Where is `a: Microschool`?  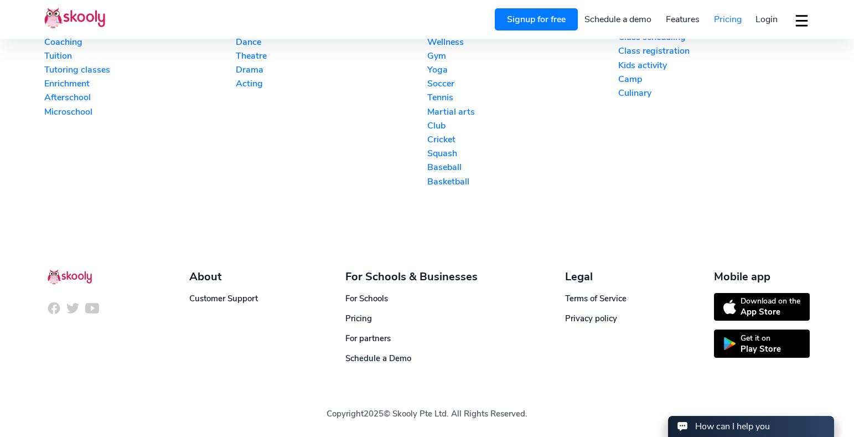 a: Microschool is located at coordinates (140, 112).